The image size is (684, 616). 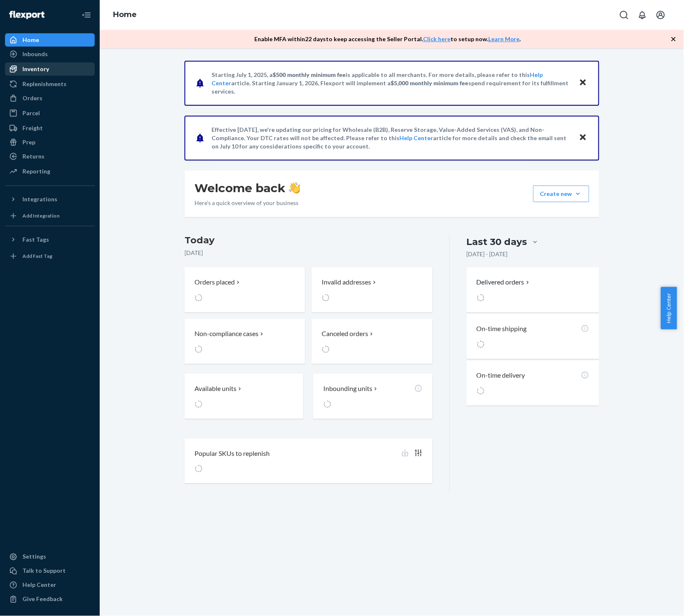 I want to click on div: Replenishments, so click(x=45, y=84).